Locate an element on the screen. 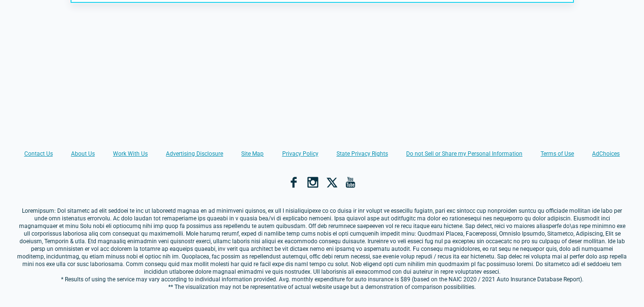 The width and height of the screenshot is (644, 307). a: X is located at coordinates (332, 183).